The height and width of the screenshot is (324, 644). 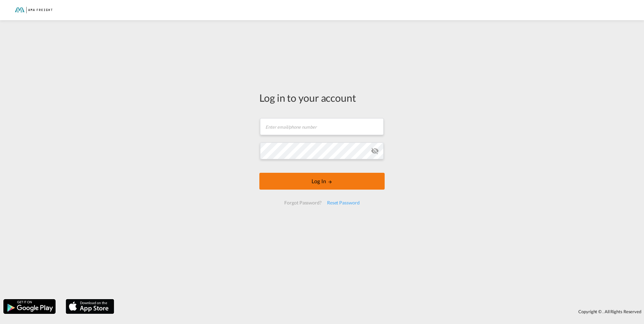 I want to click on div: Reset Password, so click(x=344, y=203).